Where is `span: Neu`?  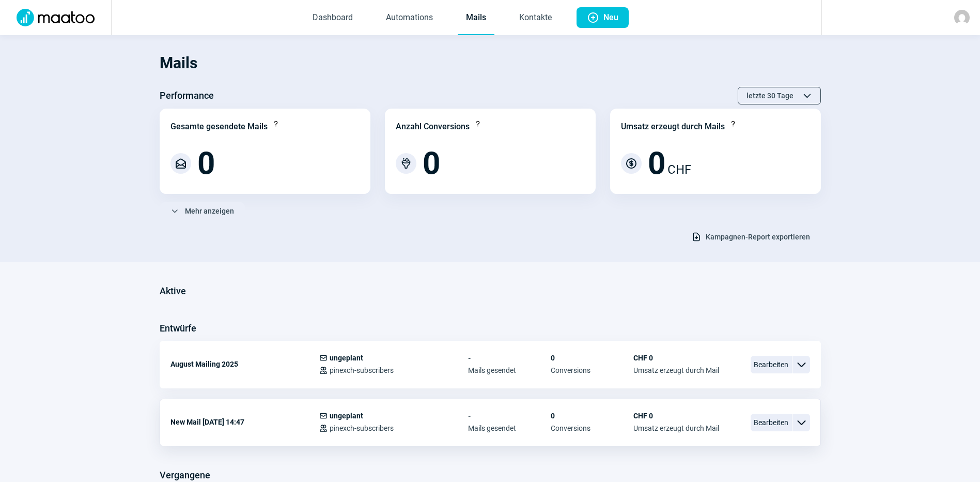 span: Neu is located at coordinates (611, 17).